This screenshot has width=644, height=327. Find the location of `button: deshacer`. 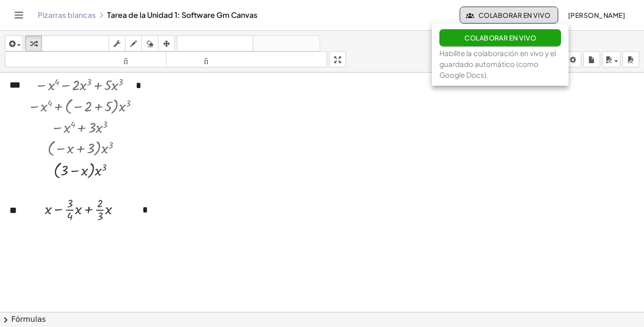

button: deshacer is located at coordinates (215, 43).